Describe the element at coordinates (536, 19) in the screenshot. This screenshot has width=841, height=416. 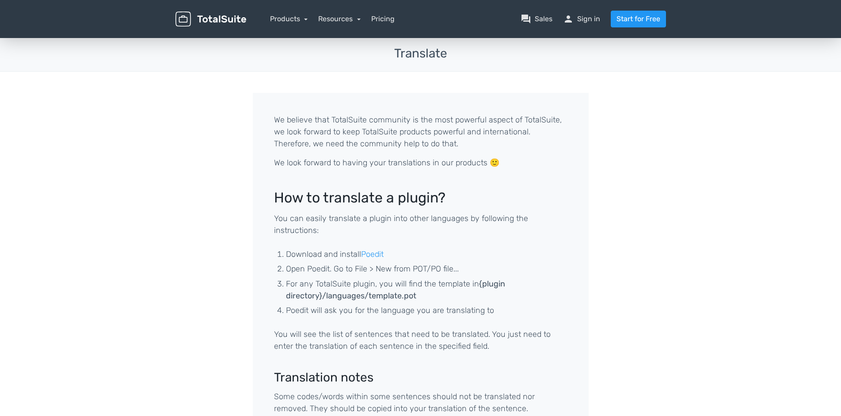
I see `a: question_answerSales` at that location.